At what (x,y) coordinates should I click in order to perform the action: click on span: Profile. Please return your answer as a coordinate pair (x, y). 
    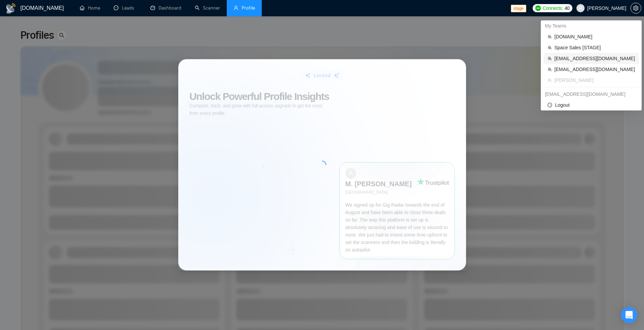
    Looking at the image, I should click on (248, 8).